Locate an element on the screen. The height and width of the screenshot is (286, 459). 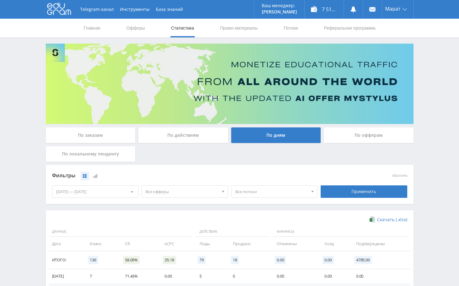
td: 0 is located at coordinates (248, 276).